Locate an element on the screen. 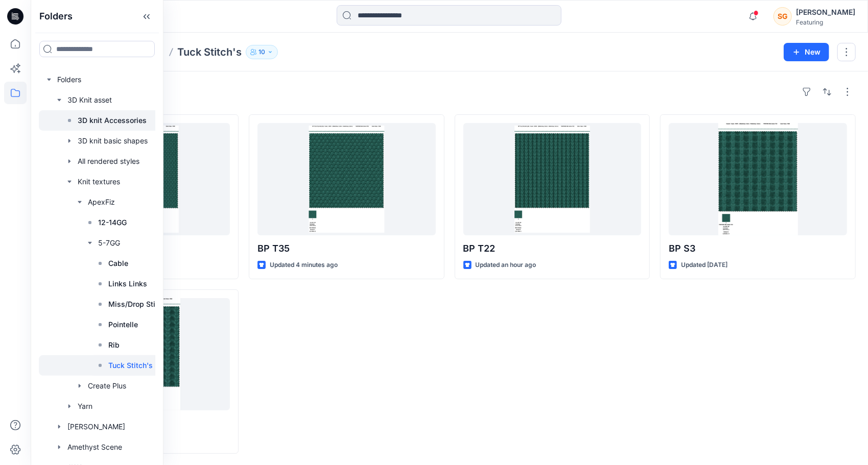  button: 10 is located at coordinates (262, 52).